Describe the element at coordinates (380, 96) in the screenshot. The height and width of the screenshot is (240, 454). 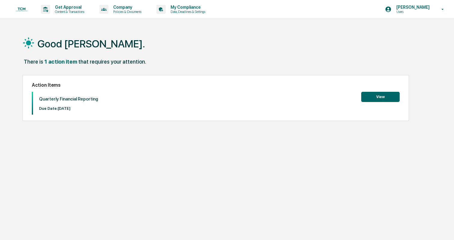
I see `a: View` at that location.